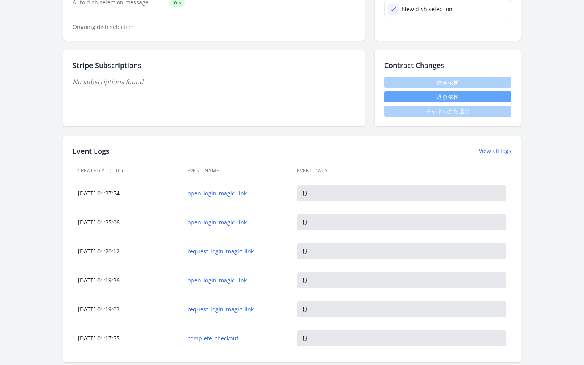  What do you see at coordinates (91, 151) in the screenshot?
I see `h2: Event Logs` at bounding box center [91, 151].